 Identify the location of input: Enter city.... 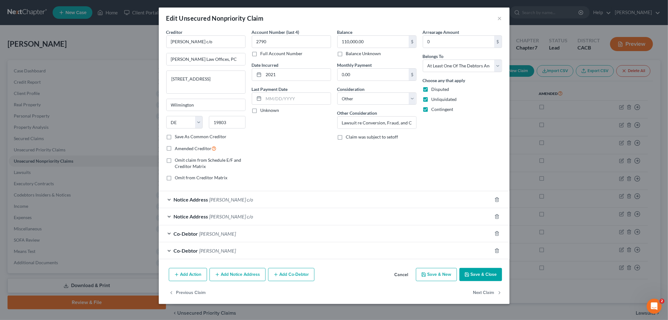
(206, 105).